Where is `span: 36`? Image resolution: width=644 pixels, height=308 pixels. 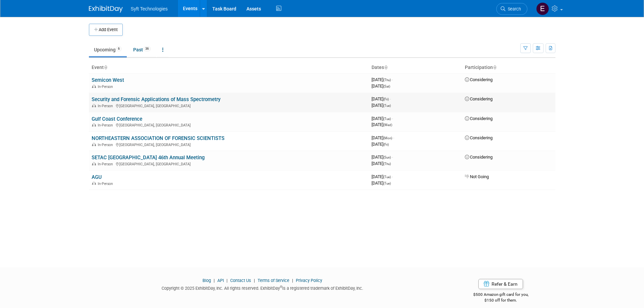
span: 36 is located at coordinates (147, 48).